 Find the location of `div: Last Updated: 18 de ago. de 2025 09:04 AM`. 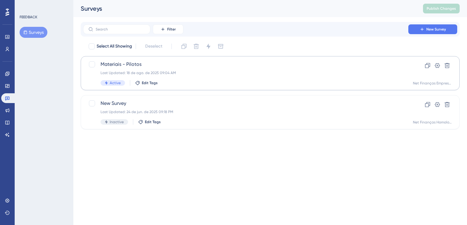

div: Last Updated: 18 de ago. de 2025 09:04 AM is located at coordinates (246, 73).